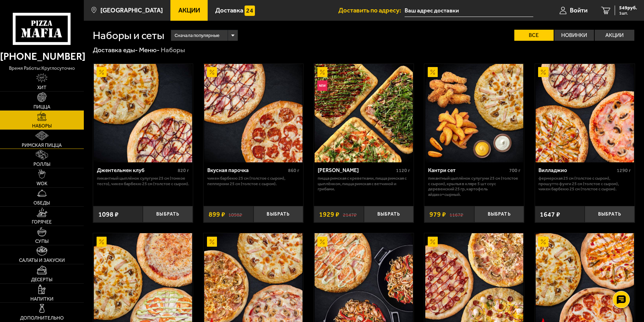 This screenshot has width=644, height=322. Describe the element at coordinates (249, 10) in the screenshot. I see `img: 15daf4d41897b9f0e9f617042186c801.svg` at that location.